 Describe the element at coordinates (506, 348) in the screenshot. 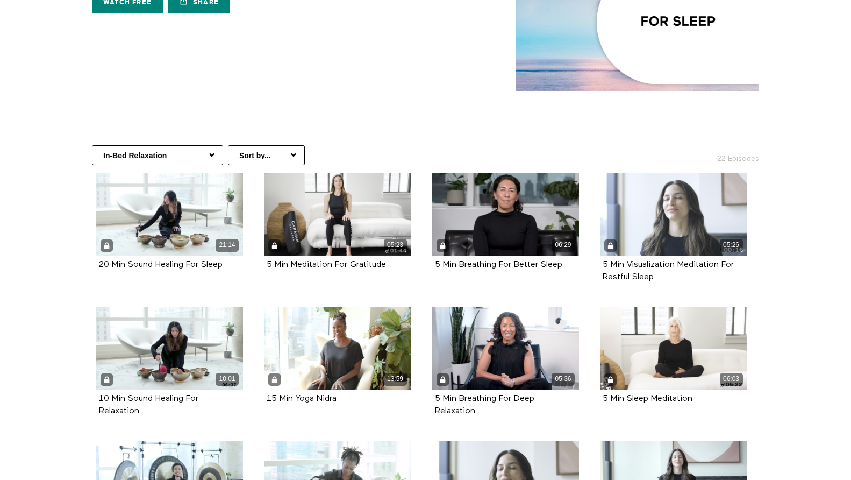

I see `a: 5 Min Breathing For Deep Relaxation 05:36` at that location.